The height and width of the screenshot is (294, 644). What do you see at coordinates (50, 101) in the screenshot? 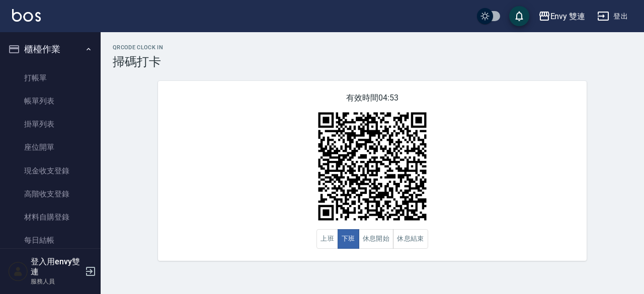
I see `a: 帳單列表` at bounding box center [50, 101].